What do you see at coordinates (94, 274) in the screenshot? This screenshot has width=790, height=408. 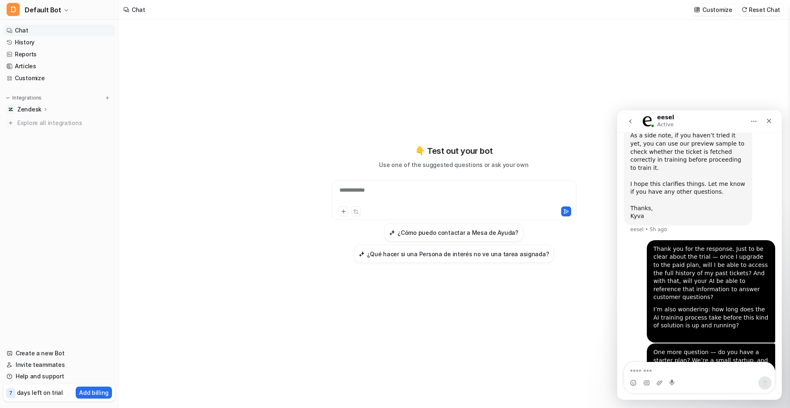 I see `div: One more question — do you have a starter plan? We’re a small startup, and paying $800 per month ...` at bounding box center [94, 274].